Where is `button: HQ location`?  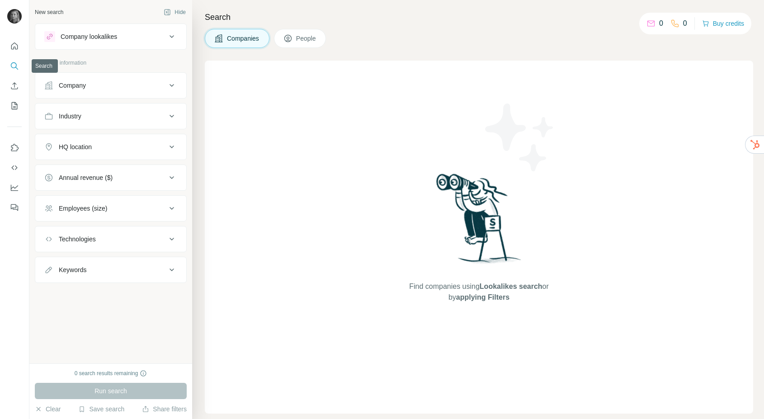 button: HQ location is located at coordinates (111, 147).